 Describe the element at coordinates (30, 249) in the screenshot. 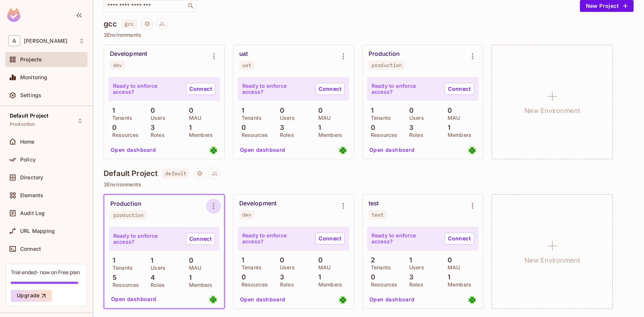

I see `span: Connect` at that location.